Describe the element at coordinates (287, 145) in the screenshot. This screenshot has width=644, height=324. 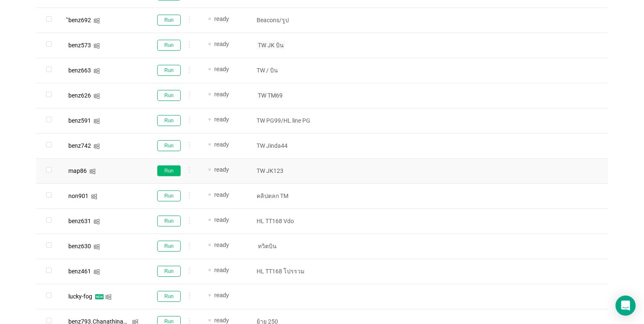
I see `p: TW Jinda44` at that location.